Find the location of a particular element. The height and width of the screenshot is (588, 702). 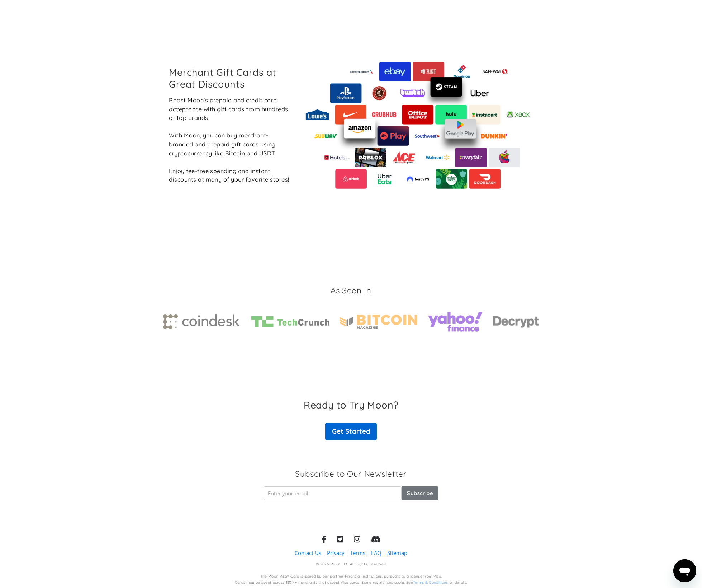

a: Sitemap is located at coordinates (398, 553).